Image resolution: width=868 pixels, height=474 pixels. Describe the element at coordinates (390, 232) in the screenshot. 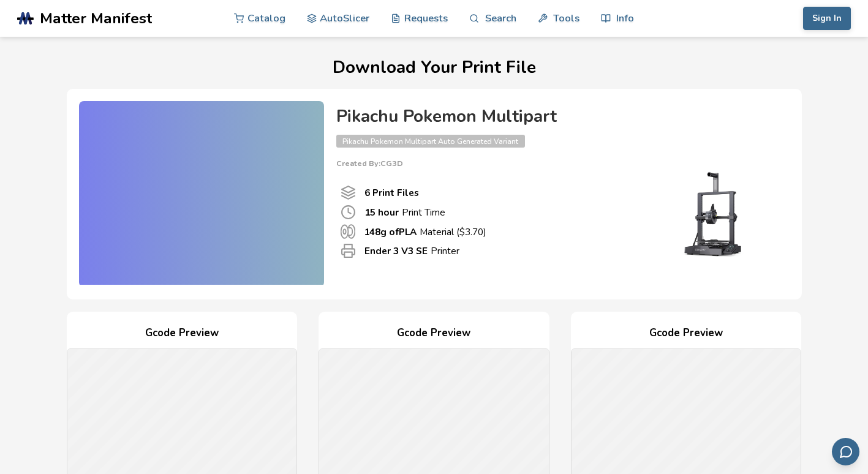

I see `b: 148 g of PLA` at that location.